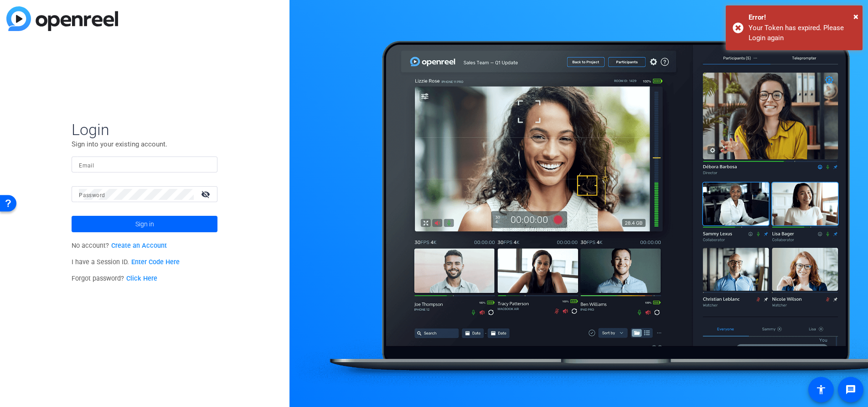 This screenshot has width=868, height=407. Describe the element at coordinates (802, 32) in the screenshot. I see `div: Your Token has expired. Please Login again` at that location.